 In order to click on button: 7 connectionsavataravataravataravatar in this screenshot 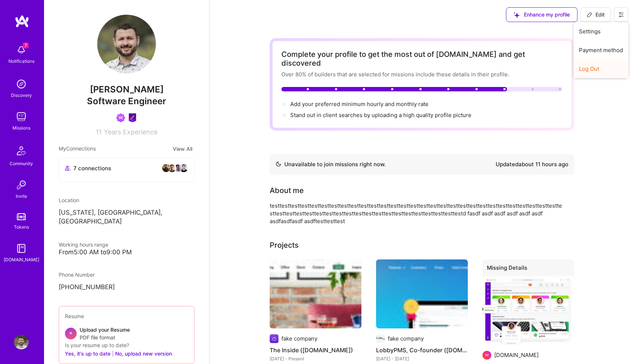, I will do `click(127, 170)`.